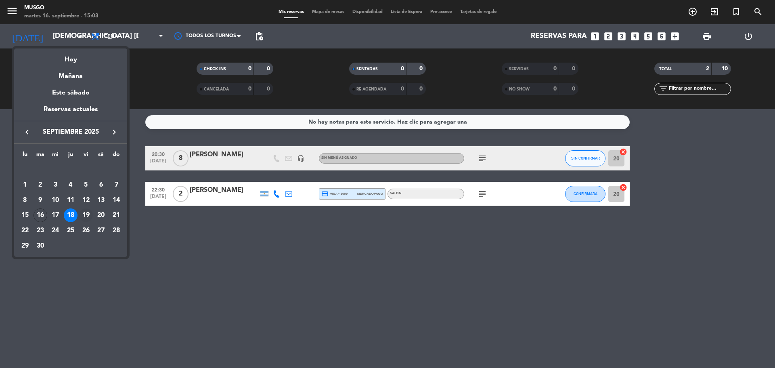 This screenshot has width=775, height=368. What do you see at coordinates (40, 185) in the screenshot?
I see `div: 2` at bounding box center [40, 185].